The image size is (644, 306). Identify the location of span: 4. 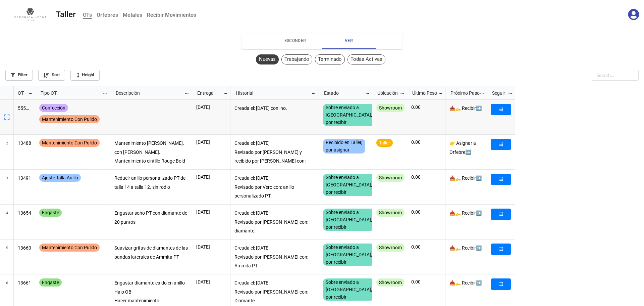
(7, 221).